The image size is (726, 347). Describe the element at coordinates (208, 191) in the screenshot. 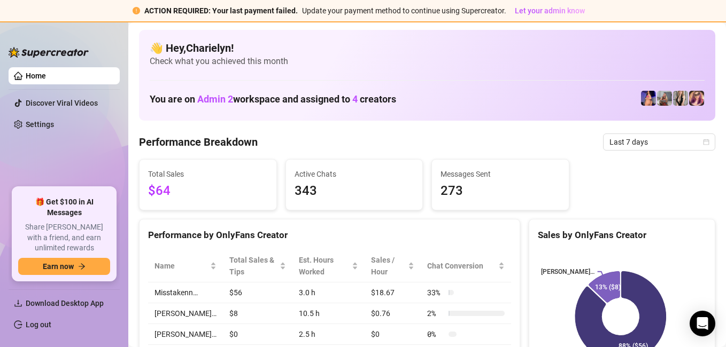

I see `span: $64` at that location.